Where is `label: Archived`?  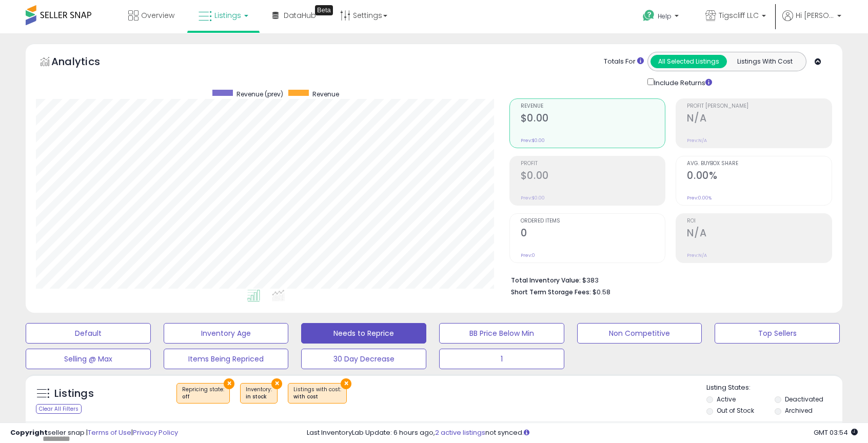
label: Archived is located at coordinates (799, 410).